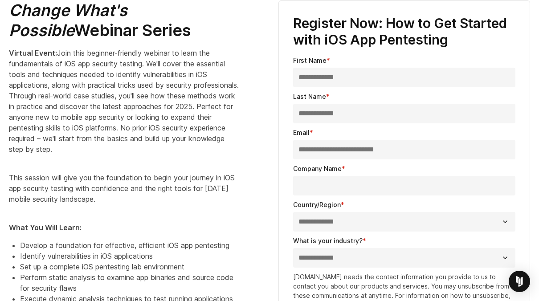  I want to click on li: Develop a foundation for effective, efficient iOS app pentesting, so click(130, 245).